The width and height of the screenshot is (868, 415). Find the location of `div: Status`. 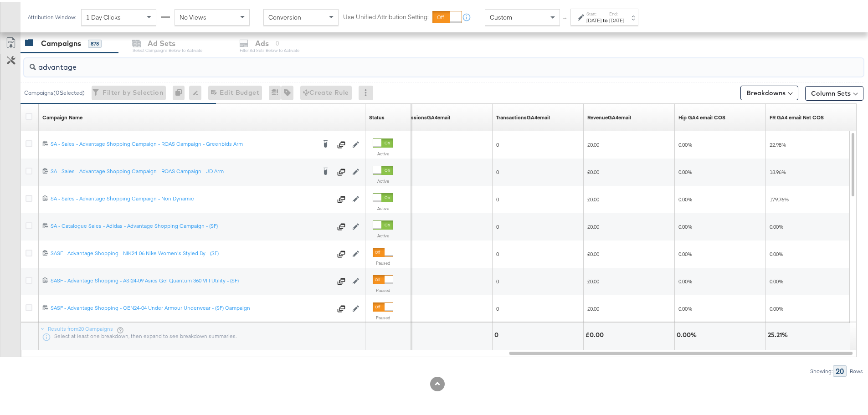

div: Status is located at coordinates (377, 116).